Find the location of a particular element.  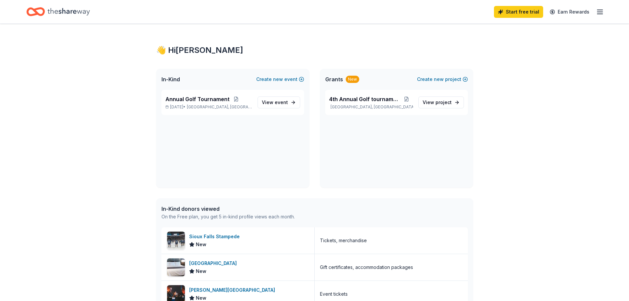

div: Tickets, merchandise is located at coordinates (344, 241).